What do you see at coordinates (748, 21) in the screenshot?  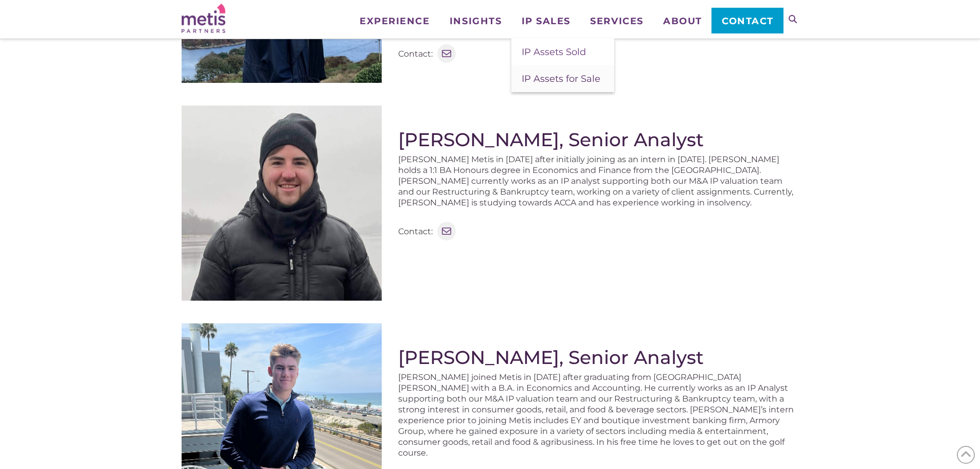 I see `span: Contact` at bounding box center [748, 21].